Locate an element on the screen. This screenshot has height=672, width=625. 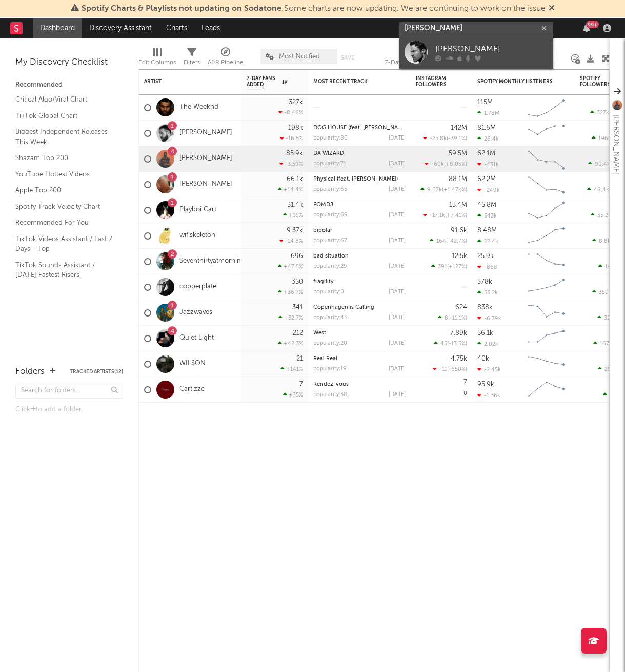
a: Spotify Track Velocity Chart is located at coordinates (64, 207).